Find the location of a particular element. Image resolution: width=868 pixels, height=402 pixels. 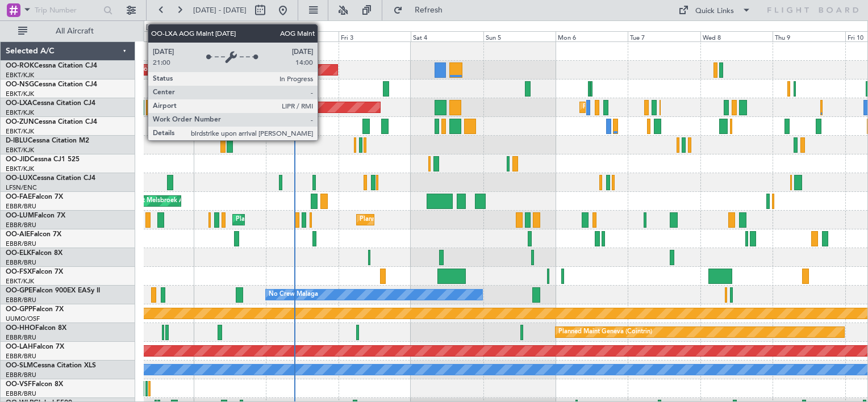

span: OO-LUX is located at coordinates (19, 179).